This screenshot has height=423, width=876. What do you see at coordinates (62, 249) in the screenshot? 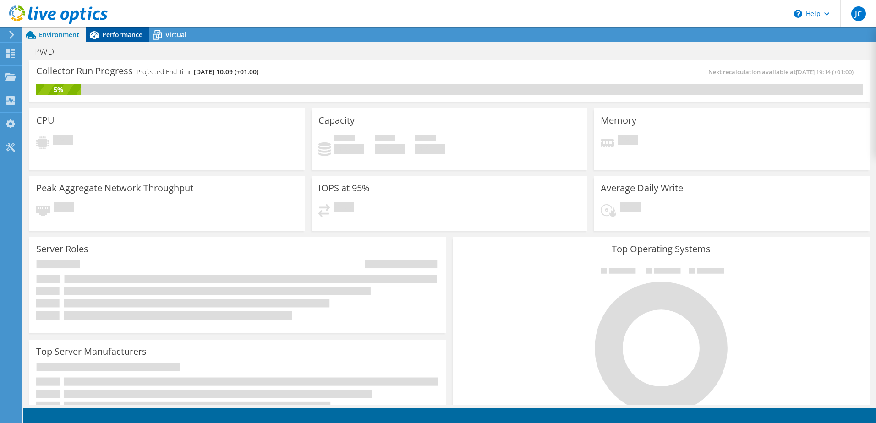
I see `h3: Server Roles` at bounding box center [62, 249].